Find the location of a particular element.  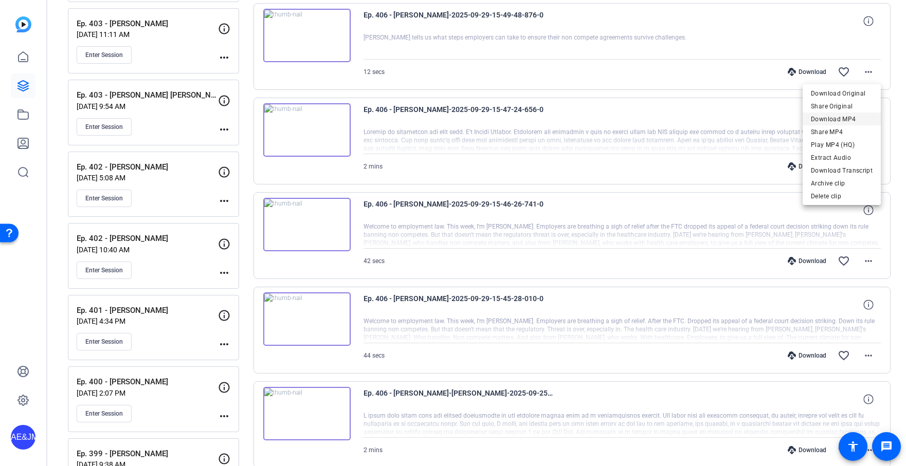

span: Download Original is located at coordinates (842, 94).